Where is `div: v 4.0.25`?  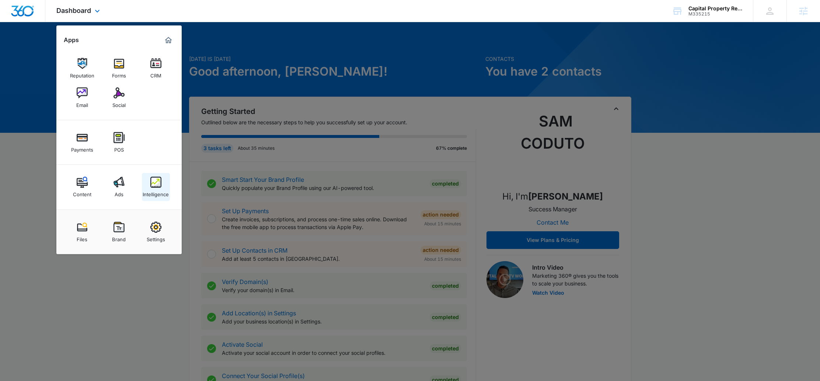
div: v 4.0.25 is located at coordinates (28, 15).